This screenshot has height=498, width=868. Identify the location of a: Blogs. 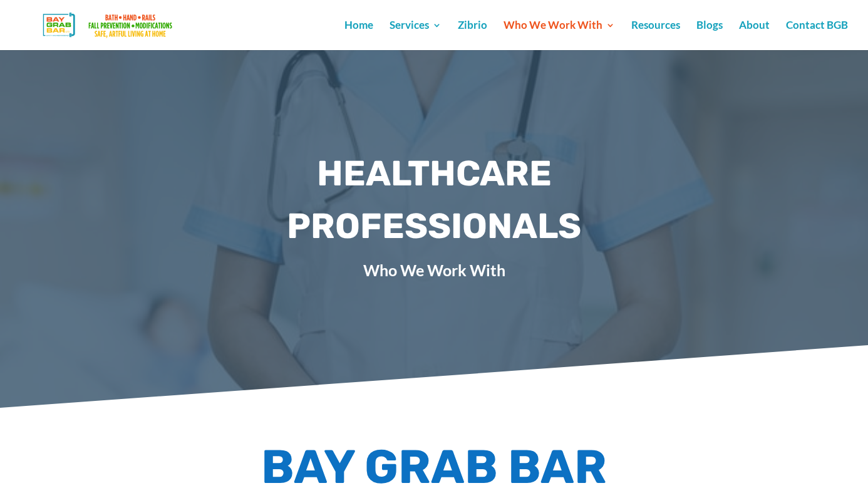
(710, 35).